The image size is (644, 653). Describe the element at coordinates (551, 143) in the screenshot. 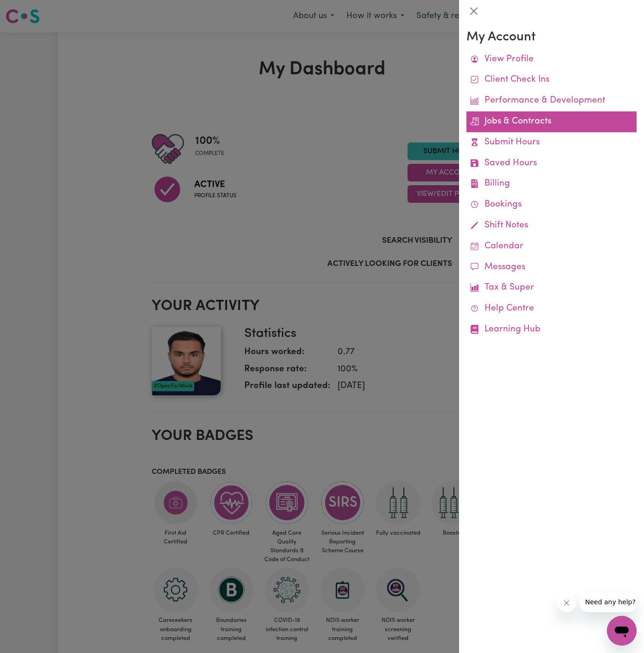

I see `a: Submit Hours` at that location.